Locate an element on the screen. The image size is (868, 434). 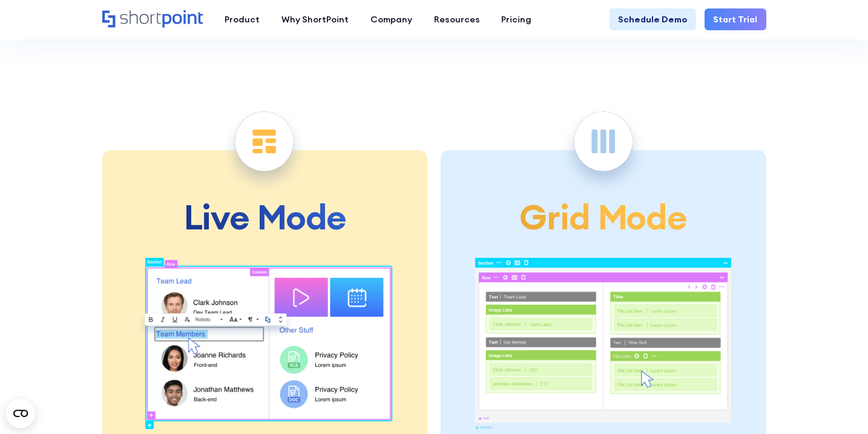
a: Resources is located at coordinates (458, 20).